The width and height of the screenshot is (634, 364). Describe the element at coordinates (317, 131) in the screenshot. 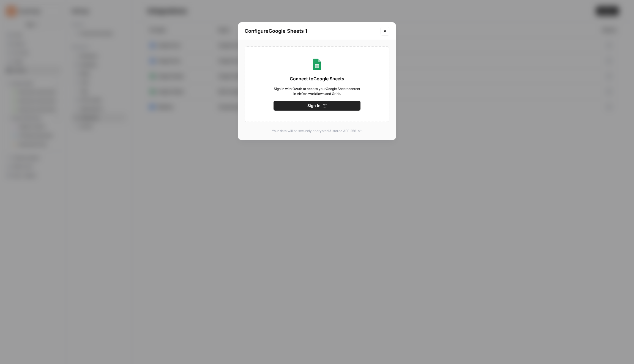

I see `p: Your data will be securely encrypted & stored AES 256-bit.` at that location.